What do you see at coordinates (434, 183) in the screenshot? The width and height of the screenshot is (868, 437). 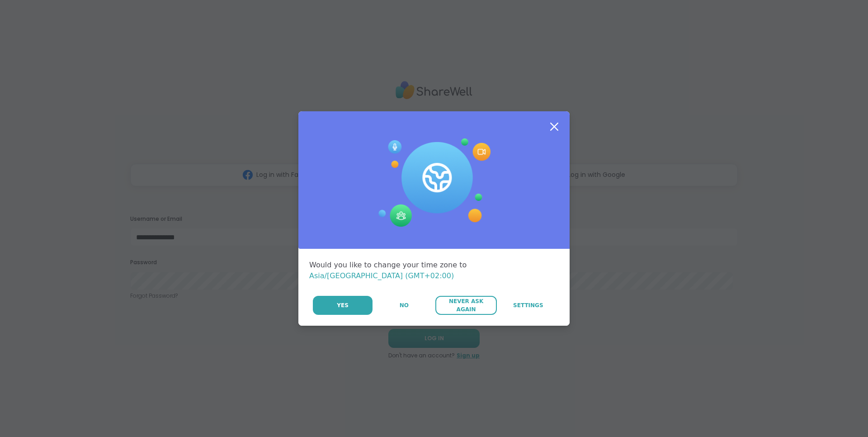 I see `img: Session Experience` at bounding box center [434, 183].